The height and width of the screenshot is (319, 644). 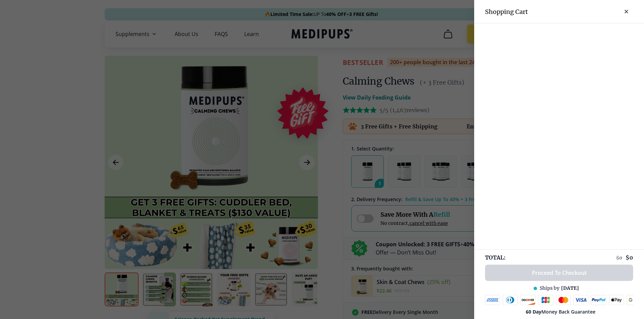 I want to click on span: Money Back Guarantee, so click(x=561, y=311).